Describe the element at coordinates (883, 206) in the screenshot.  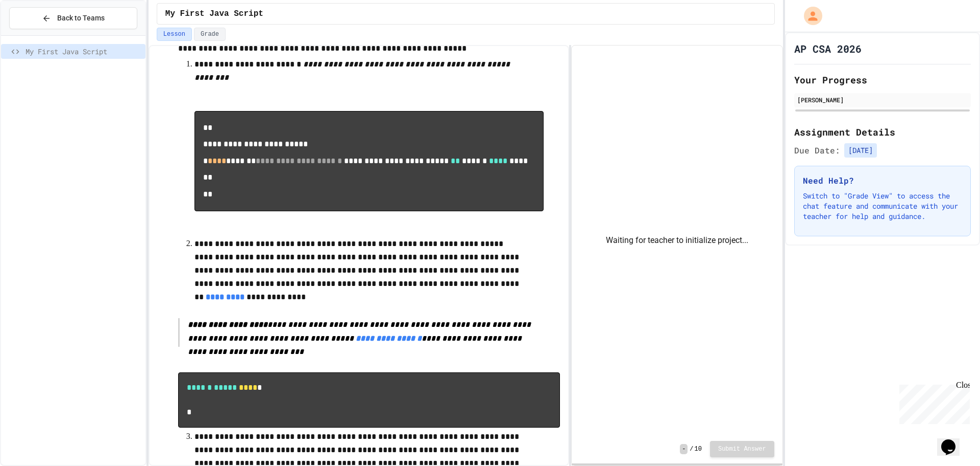
I see `p: Switch to "Grade View" to access the chat feature and communicate with your teacher for help and ...` at that location.